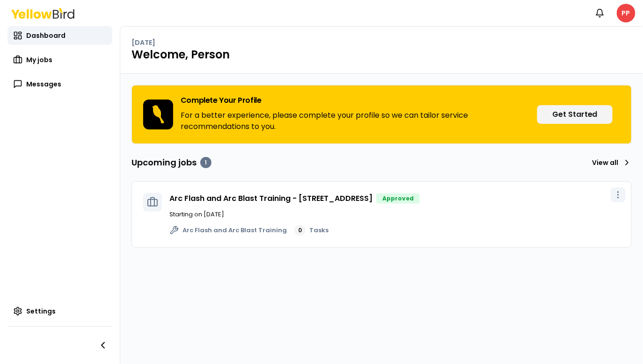 The image size is (643, 364). Describe the element at coordinates (43, 84) in the screenshot. I see `span: Messages` at that location.